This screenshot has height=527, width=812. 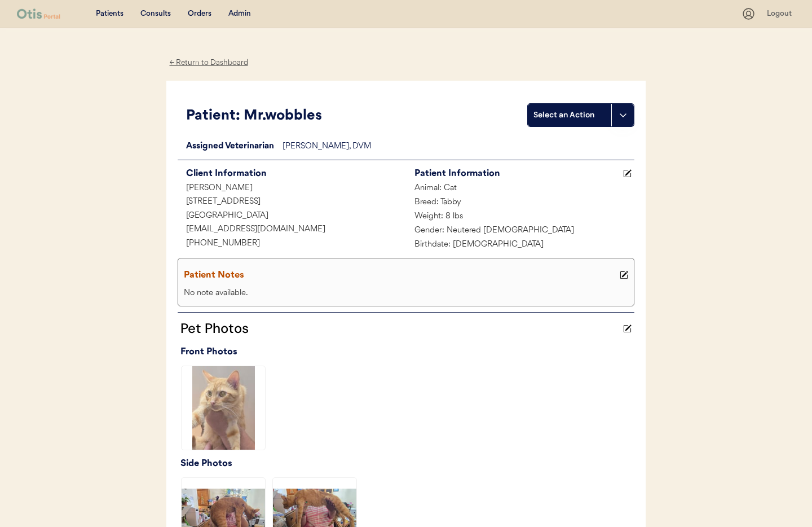 I want to click on div: Patient Notes, so click(x=400, y=276).